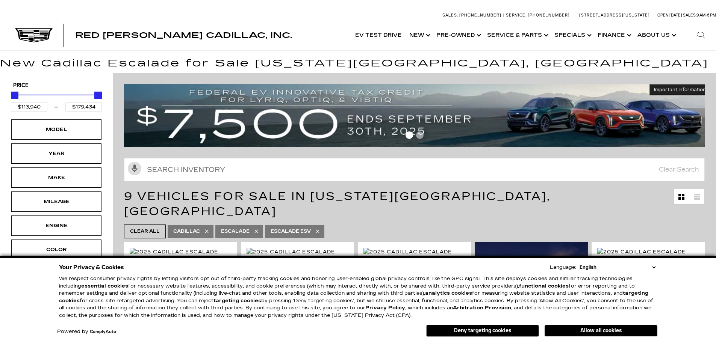  I want to click on span: Go to slide 1, so click(409, 135).